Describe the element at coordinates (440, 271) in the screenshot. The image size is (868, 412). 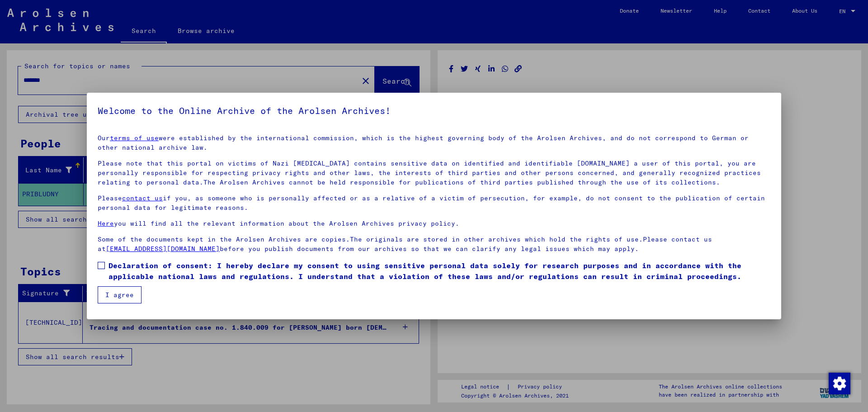
I see `span: Declaration of consent: I hereby declare my consent to using sensitive personal data solely for r...` at that location.